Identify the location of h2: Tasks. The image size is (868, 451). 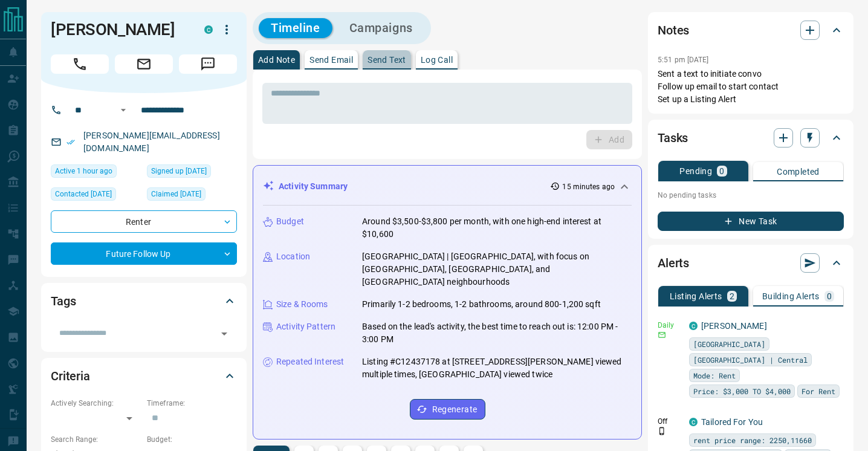
(673, 138).